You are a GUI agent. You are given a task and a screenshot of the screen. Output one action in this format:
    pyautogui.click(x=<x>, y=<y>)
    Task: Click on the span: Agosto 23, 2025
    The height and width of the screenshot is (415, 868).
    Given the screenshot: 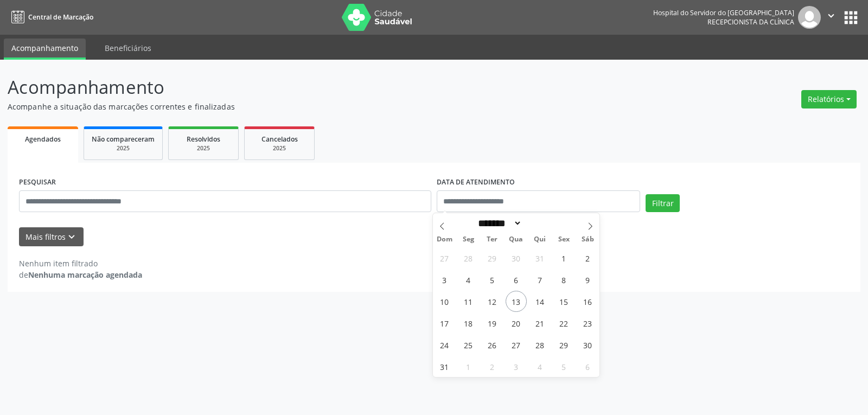 What is the action you would take?
    pyautogui.click(x=588, y=323)
    